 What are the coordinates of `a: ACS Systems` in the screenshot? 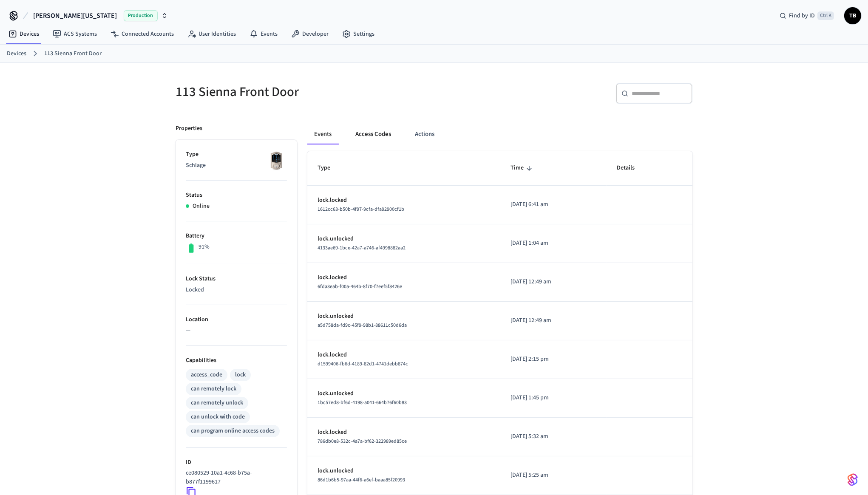 It's located at (75, 34).